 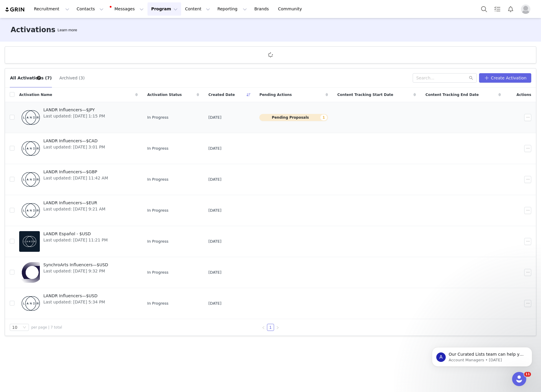 What do you see at coordinates (15, 10) in the screenshot?
I see `a: grin logo` at bounding box center [15, 10].